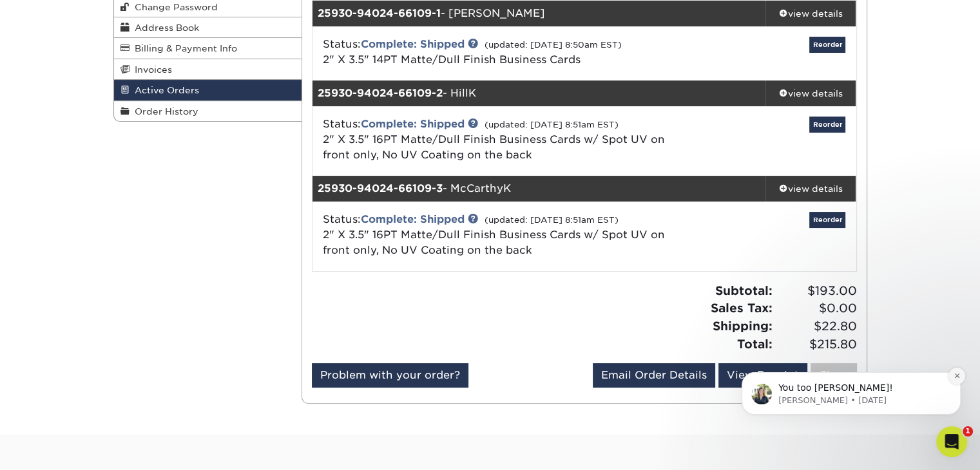  What do you see at coordinates (741, 308) in the screenshot?
I see `strong: Sales Tax:` at bounding box center [741, 308].